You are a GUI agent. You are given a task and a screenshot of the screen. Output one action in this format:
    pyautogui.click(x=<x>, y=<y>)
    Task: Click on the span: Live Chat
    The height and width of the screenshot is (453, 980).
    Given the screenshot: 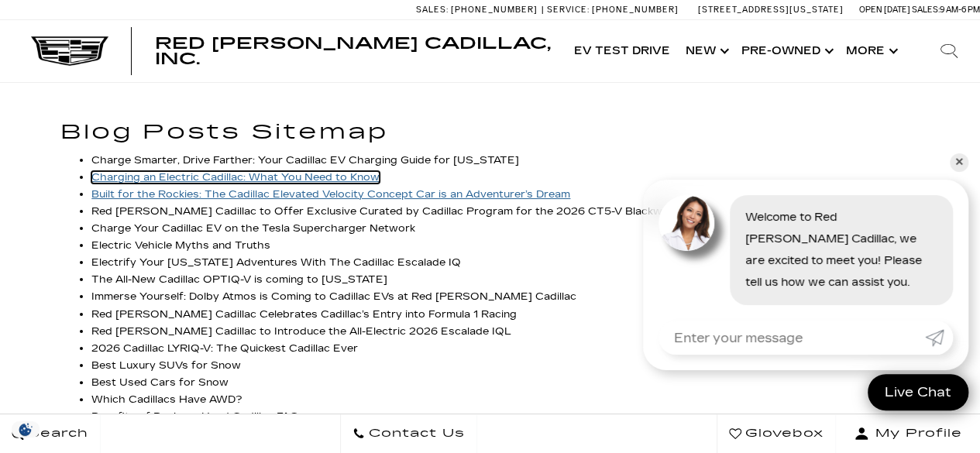 What is the action you would take?
    pyautogui.click(x=918, y=392)
    